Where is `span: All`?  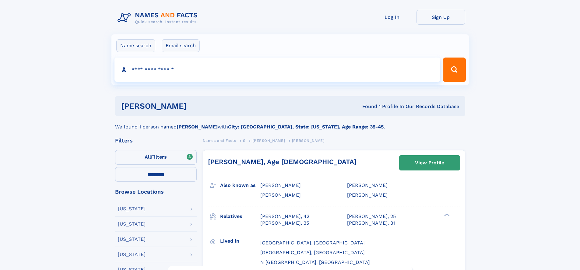
span: All is located at coordinates (148, 157).